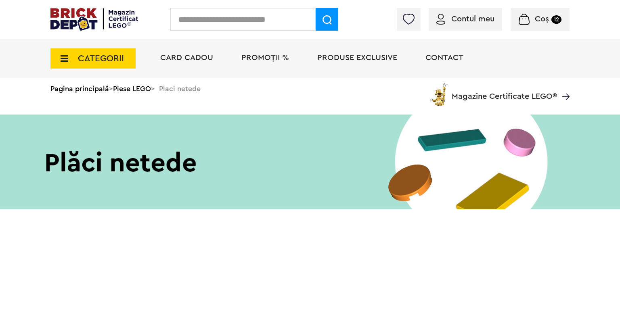 The height and width of the screenshot is (319, 620). What do you see at coordinates (187, 58) in the screenshot?
I see `span: Card Cadou` at bounding box center [187, 58].